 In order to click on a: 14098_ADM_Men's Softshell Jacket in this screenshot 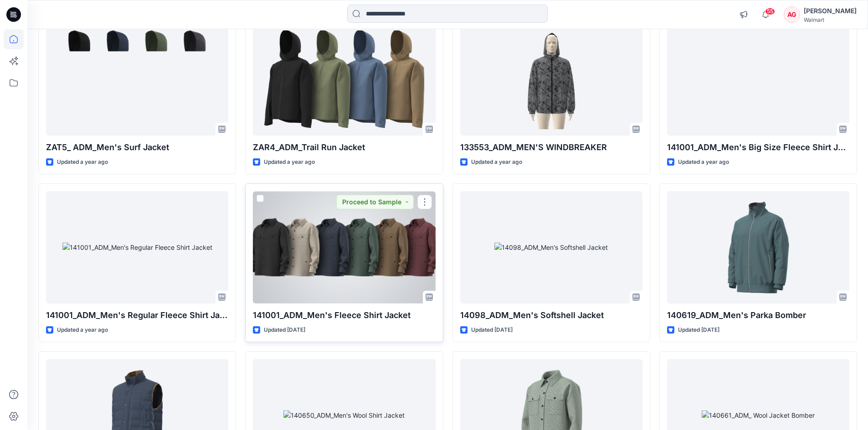, I will do `click(551, 247)`.